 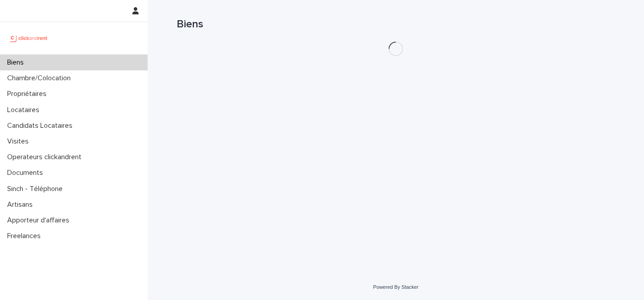 I want to click on p: Chambre/Colocation, so click(x=41, y=78).